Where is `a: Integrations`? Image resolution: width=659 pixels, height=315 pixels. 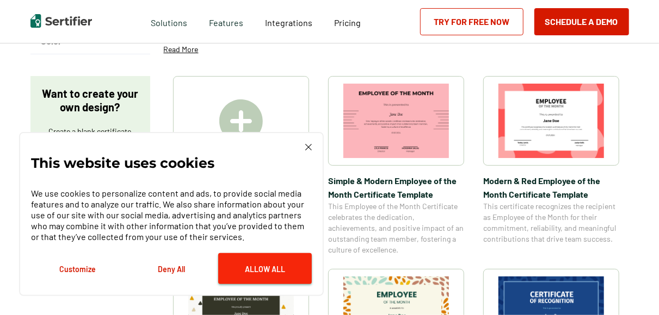 a: Integrations is located at coordinates (288, 21).